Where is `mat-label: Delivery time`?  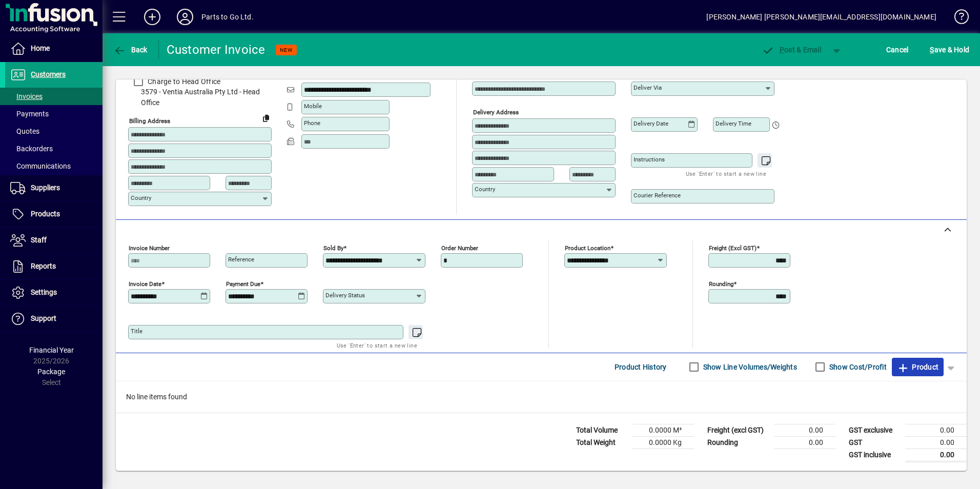
mat-label: Delivery time is located at coordinates (734, 124).